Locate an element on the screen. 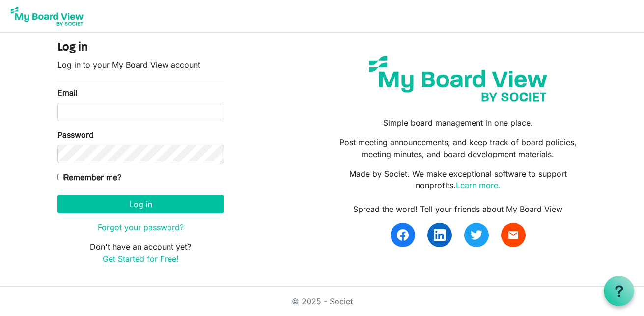 The width and height of the screenshot is (644, 316). h4: Log in is located at coordinates (140, 48).